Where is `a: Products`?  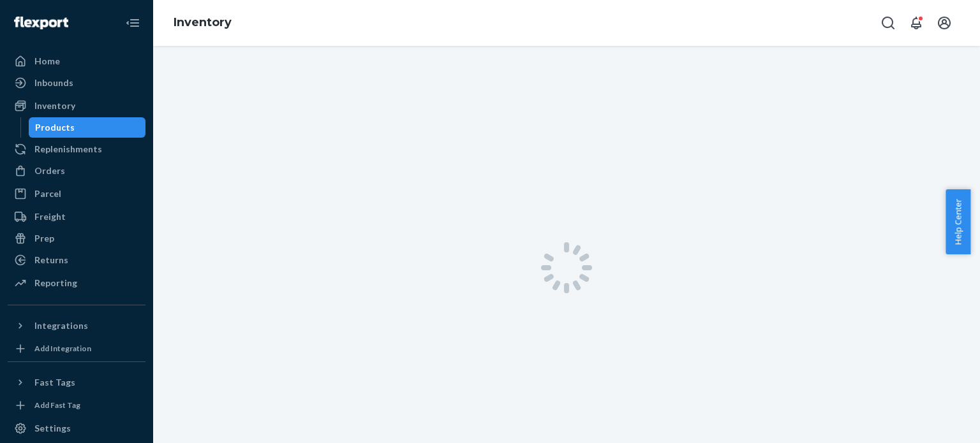 a: Products is located at coordinates (88, 127).